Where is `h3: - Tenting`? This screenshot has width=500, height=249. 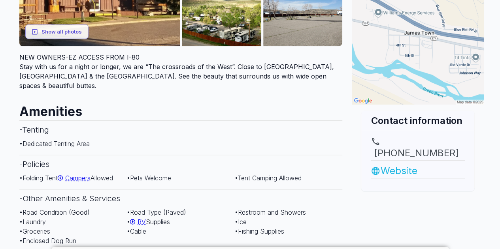
h3: - Tenting is located at coordinates (181, 130).